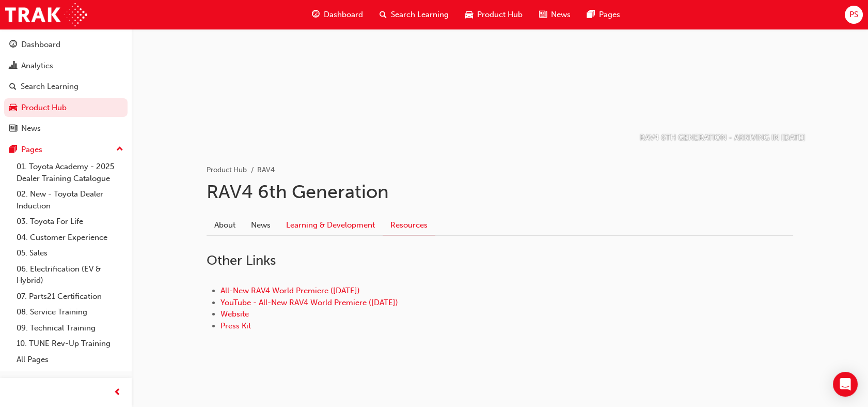 This screenshot has width=868, height=407. What do you see at coordinates (70, 296) in the screenshot?
I see `a: 07. Parts21 Certification` at bounding box center [70, 296].